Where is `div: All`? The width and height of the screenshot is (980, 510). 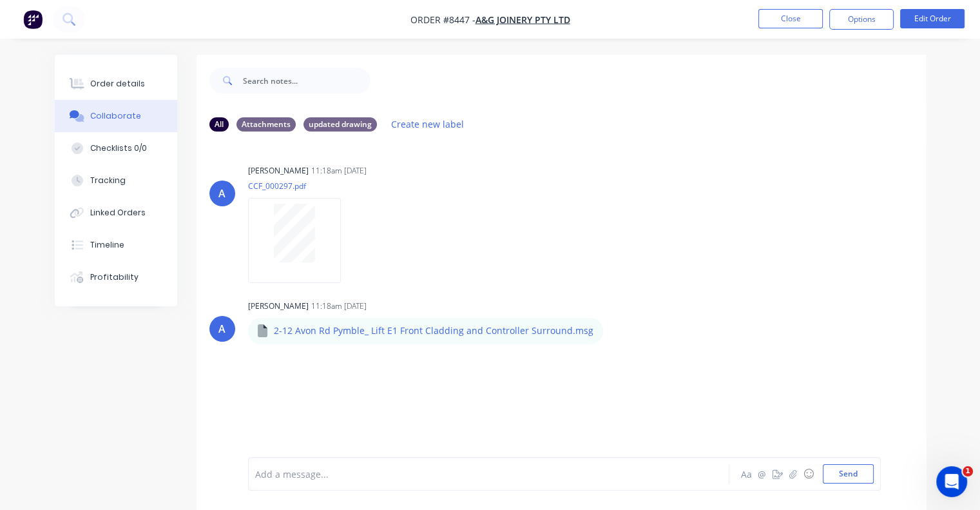
div: All is located at coordinates (219, 124).